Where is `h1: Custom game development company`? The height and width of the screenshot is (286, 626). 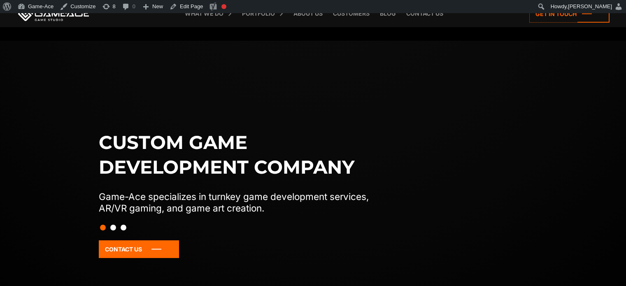 h1: Custom game development company is located at coordinates (243, 155).